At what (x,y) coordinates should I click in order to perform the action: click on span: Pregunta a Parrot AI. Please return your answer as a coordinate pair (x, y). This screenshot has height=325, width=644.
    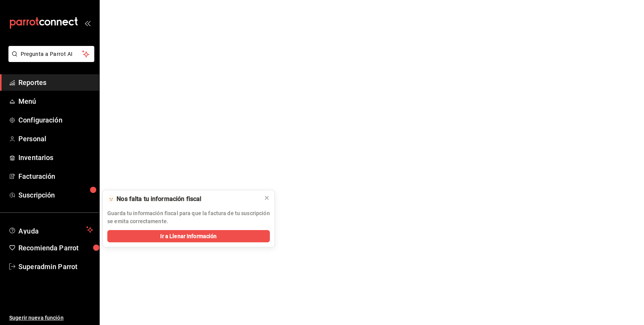
    Looking at the image, I should click on (51, 54).